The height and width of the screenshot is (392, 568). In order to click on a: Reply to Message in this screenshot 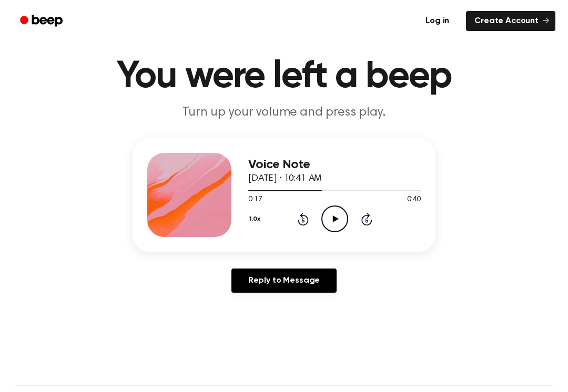, I will do `click(284, 281)`.